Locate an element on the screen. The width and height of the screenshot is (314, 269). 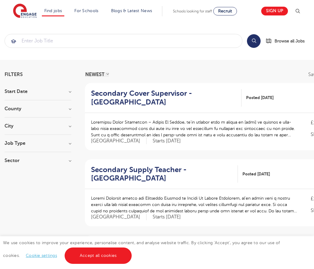
button: Search is located at coordinates (254, 41).